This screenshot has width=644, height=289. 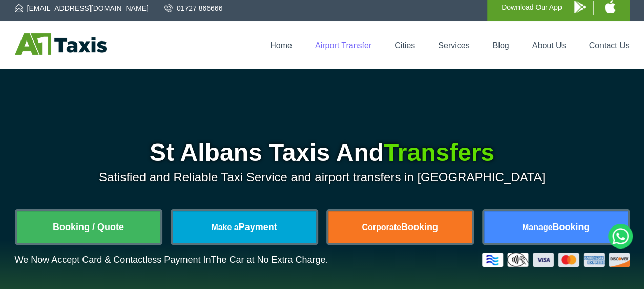 What do you see at coordinates (555, 227) in the screenshot?
I see `a: ManageBooking` at bounding box center [555, 227].